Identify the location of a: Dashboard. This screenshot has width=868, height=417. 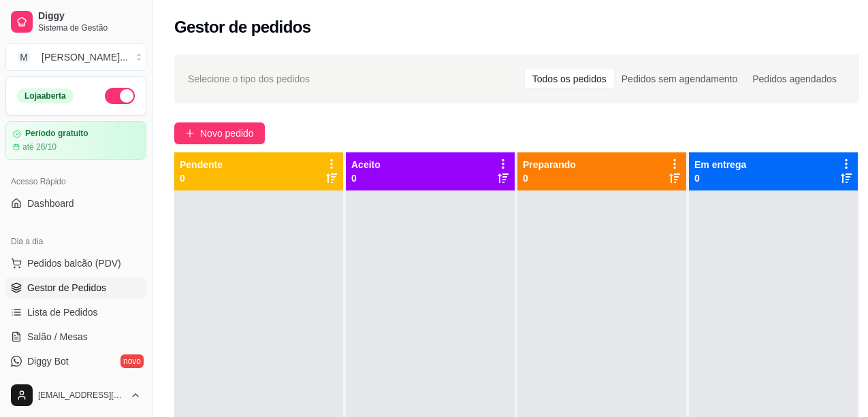
(76, 204).